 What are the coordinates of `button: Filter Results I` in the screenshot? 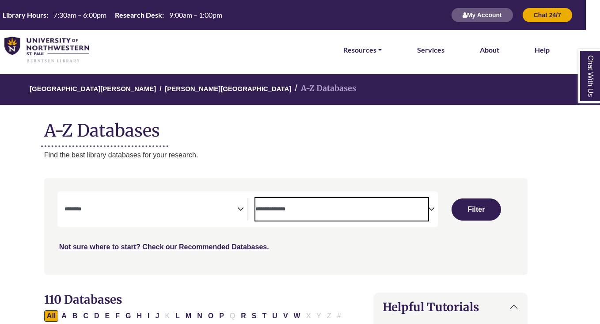 It's located at (148, 316).